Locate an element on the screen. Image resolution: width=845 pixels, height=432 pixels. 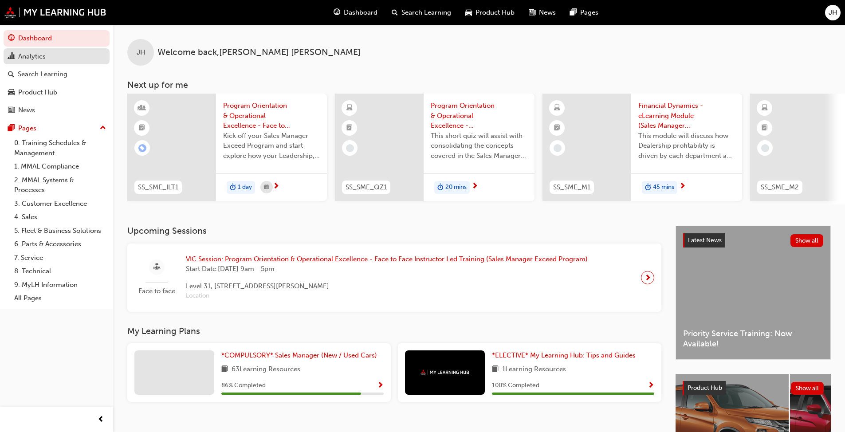
a: SS_SME_M1Financial Dynamics - eLearning Module (Sales Manager Exceed Program)This module will dis... is located at coordinates (642, 147).